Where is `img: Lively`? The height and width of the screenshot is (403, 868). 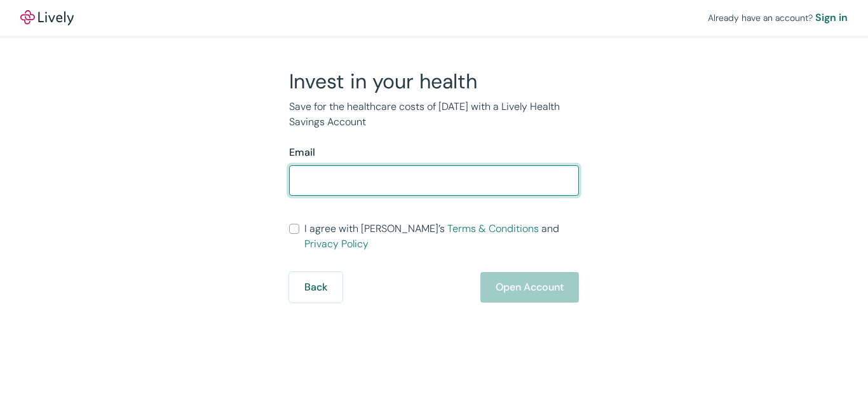 img: Lively is located at coordinates (47, 18).